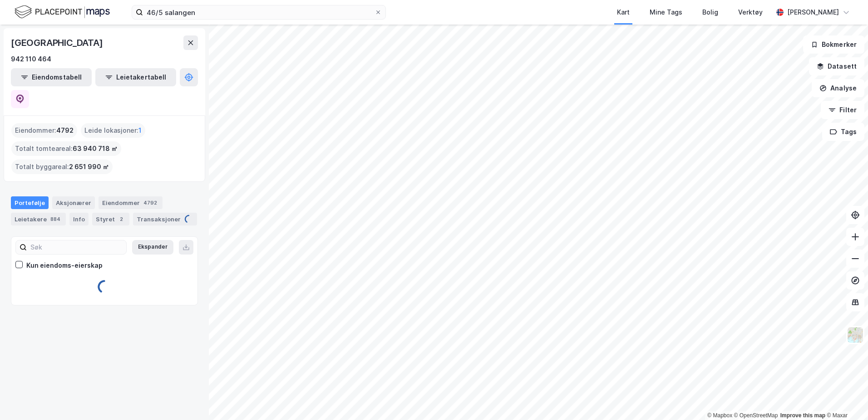  What do you see at coordinates (843, 110) in the screenshot?
I see `button: Filter` at bounding box center [843, 110].